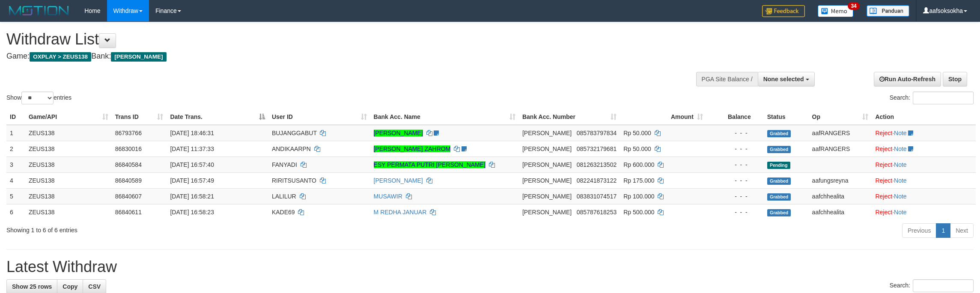  I want to click on span: FANYADI, so click(285, 165).